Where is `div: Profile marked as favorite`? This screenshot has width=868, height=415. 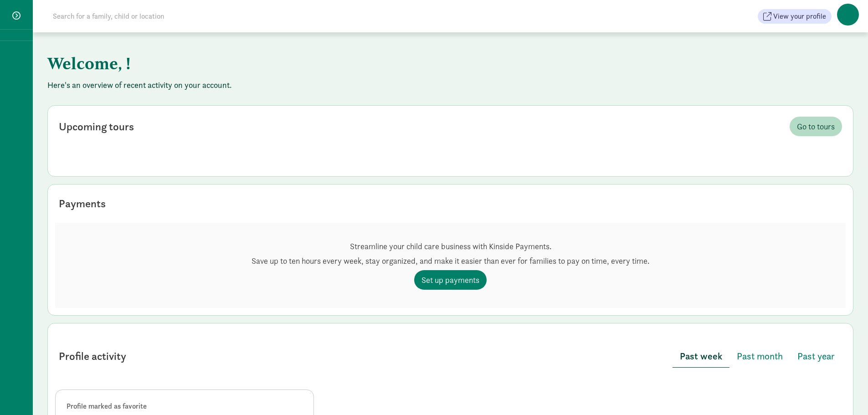
div: Profile marked as favorite is located at coordinates (185, 406).